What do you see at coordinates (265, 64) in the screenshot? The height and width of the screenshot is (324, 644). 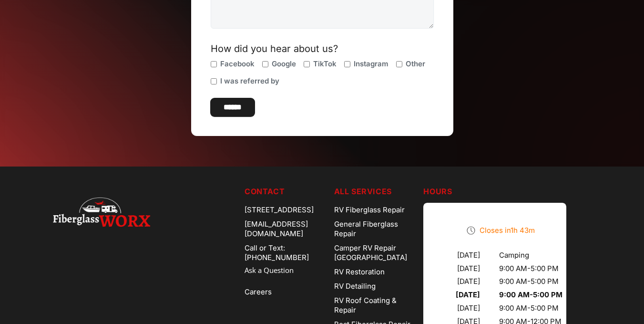 I see `input: Google` at bounding box center [265, 64].